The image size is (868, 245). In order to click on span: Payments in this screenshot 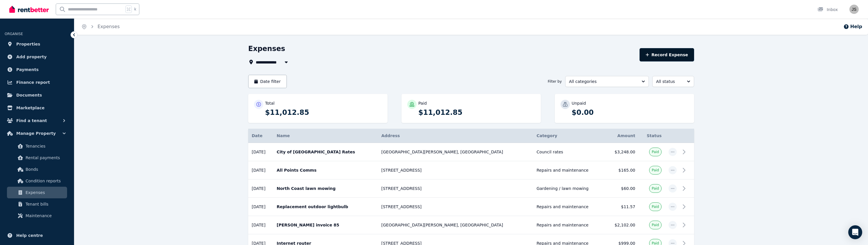, I will do `click(27, 70)`.